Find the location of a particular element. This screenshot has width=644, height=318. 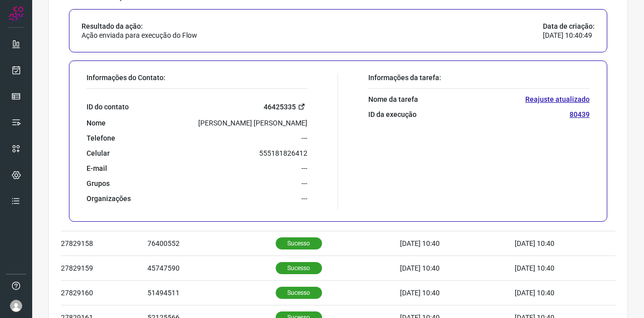

td: 27829158 is located at coordinates (104, 243).